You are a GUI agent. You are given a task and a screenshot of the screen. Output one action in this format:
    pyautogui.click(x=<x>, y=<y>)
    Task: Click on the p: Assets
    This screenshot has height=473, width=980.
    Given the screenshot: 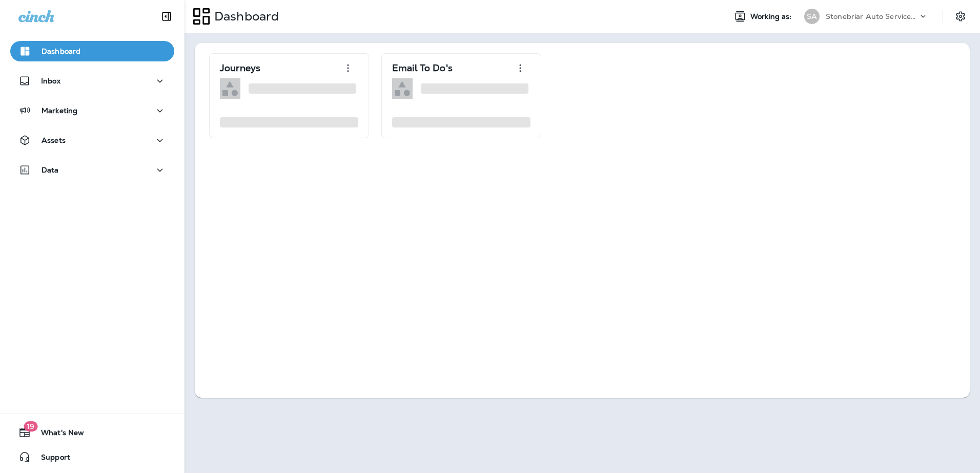 What is the action you would take?
    pyautogui.click(x=53, y=140)
    